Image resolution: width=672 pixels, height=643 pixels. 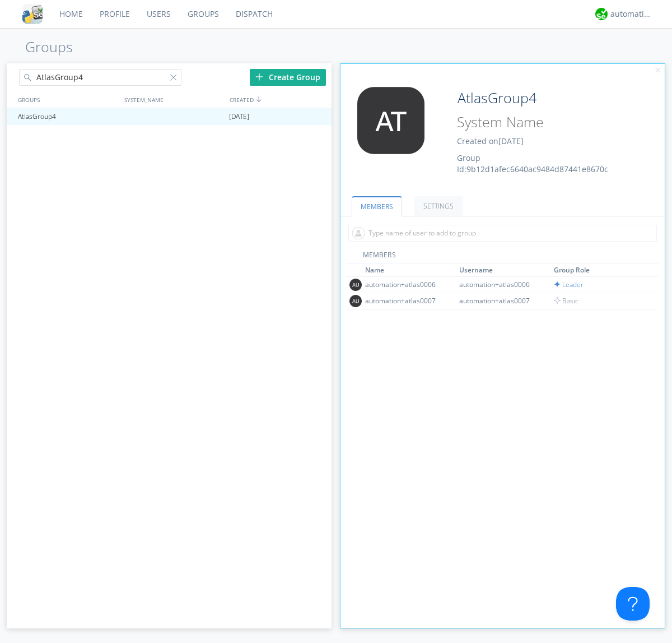 I want to click on div: CREATED, so click(x=279, y=99).